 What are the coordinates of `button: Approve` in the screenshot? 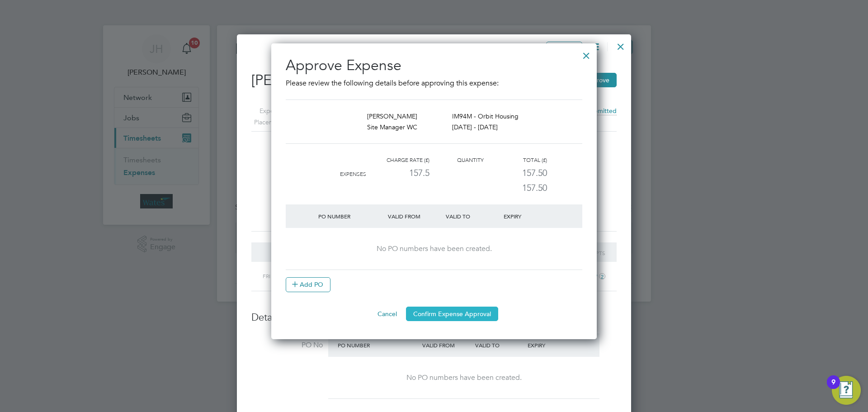 It's located at (597, 80).